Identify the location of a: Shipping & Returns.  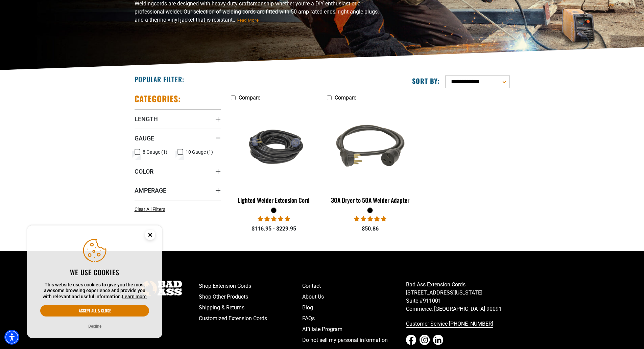
(251, 308).